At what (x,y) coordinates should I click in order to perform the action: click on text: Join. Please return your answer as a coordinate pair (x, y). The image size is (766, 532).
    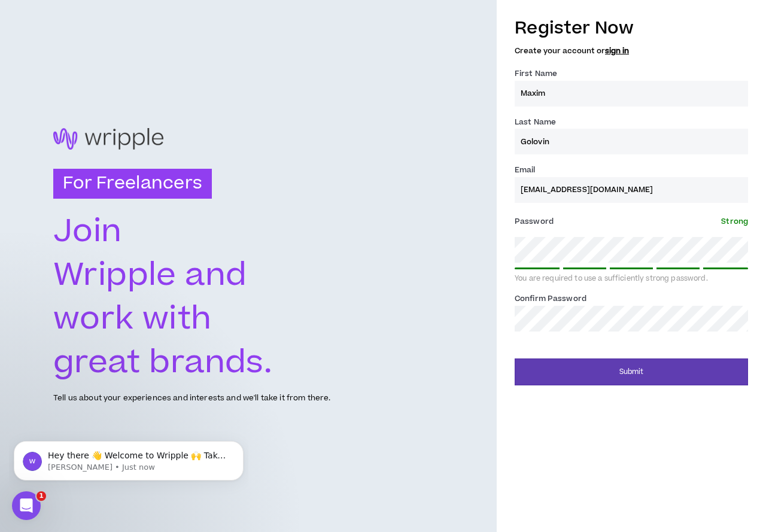
    Looking at the image, I should click on (87, 231).